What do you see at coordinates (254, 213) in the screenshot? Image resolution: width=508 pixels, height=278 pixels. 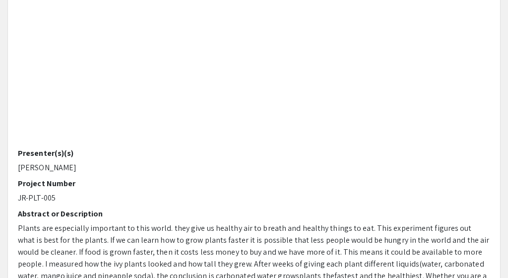 I see `h2: Abstract or Description` at bounding box center [254, 213].